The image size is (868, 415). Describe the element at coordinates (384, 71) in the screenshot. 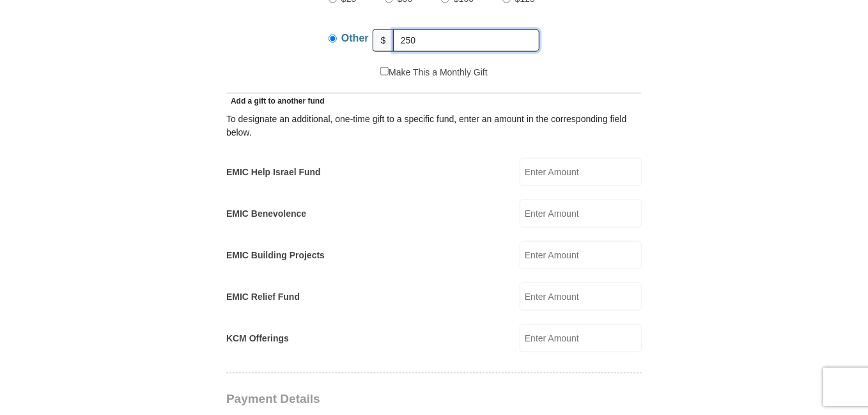

I see `input: Make This a Monthly Gift` at that location.